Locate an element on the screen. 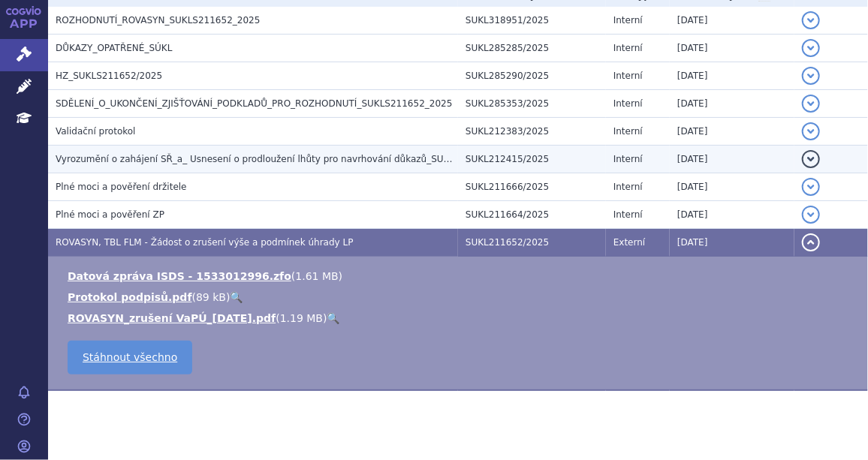  span: Externí is located at coordinates (629, 242).